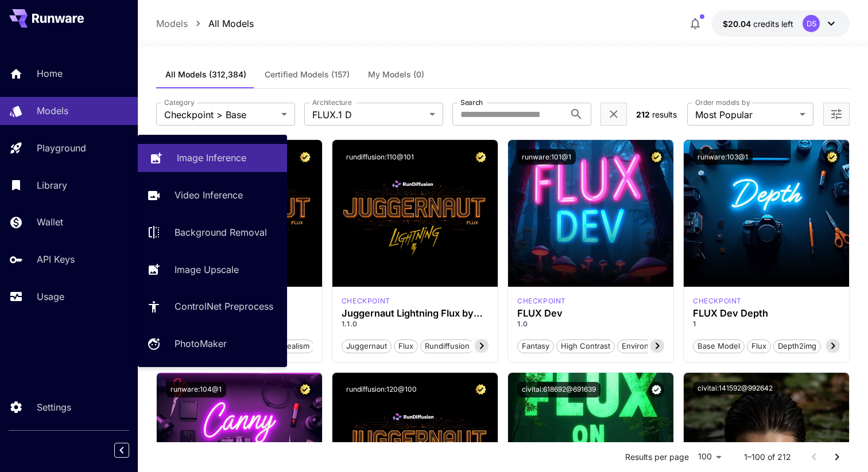 This screenshot has height=472, width=868. I want to click on p: API Keys, so click(56, 259).